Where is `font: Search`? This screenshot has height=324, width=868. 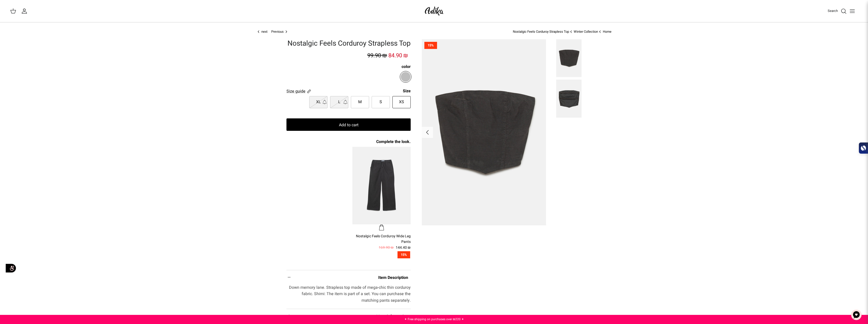
font: Search is located at coordinates (833, 11).